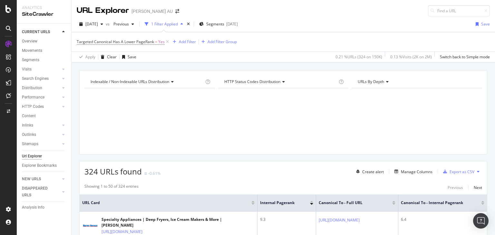 Image resolution: width=495 pixels, height=235 pixels. What do you see at coordinates (253, 82) in the screenshot?
I see `span: HTTP Status Codes Distribution` at bounding box center [253, 82].